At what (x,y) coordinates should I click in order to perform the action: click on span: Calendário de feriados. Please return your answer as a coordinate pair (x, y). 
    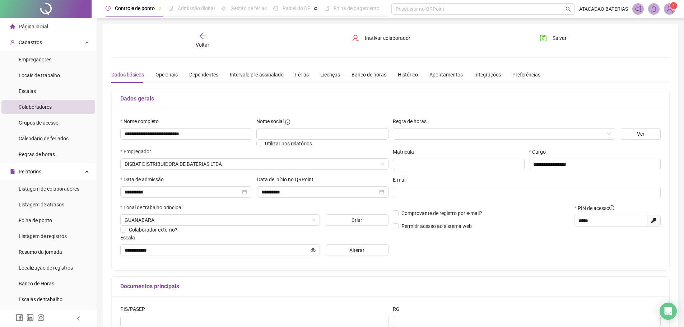
    Looking at the image, I should click on (43, 139).